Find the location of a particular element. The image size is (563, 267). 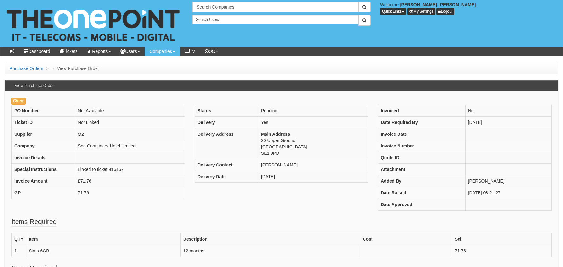

th: Quote ID is located at coordinates (421, 158).